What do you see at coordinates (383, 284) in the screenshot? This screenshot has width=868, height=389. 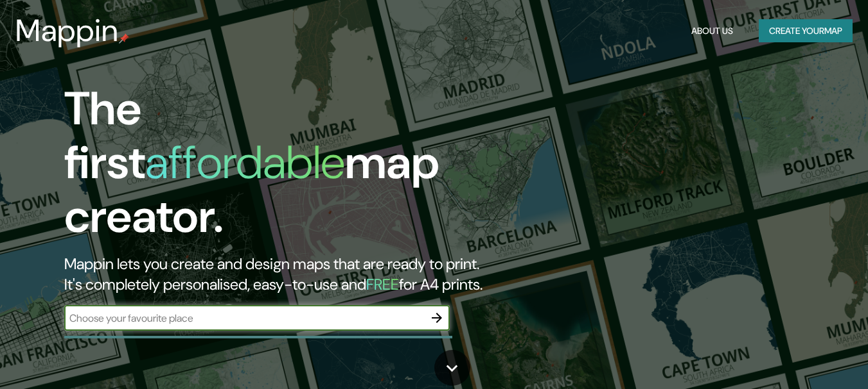 I see `h5: FREE` at bounding box center [383, 284].